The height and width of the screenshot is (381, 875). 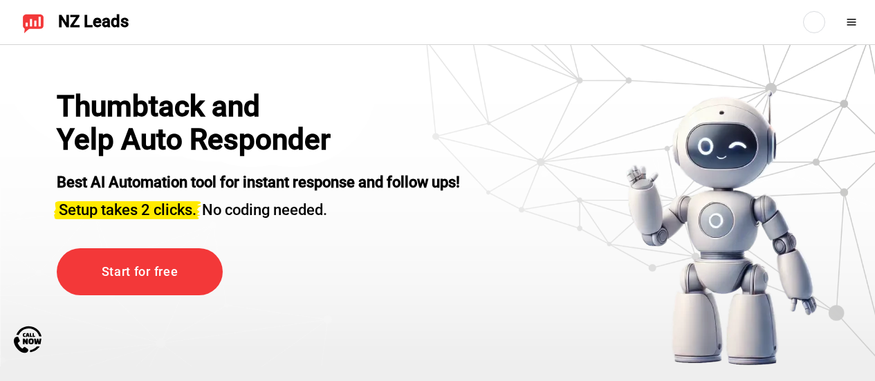 What do you see at coordinates (93, 22) in the screenshot?
I see `span: NZ Leads` at bounding box center [93, 22].